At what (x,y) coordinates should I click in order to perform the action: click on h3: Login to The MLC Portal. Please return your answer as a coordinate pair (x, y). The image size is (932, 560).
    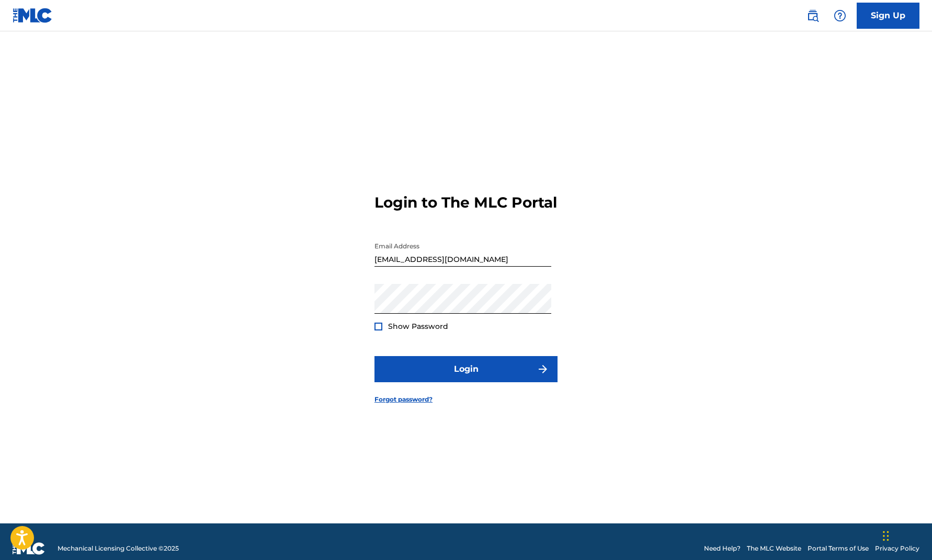
    Looking at the image, I should click on (465, 202).